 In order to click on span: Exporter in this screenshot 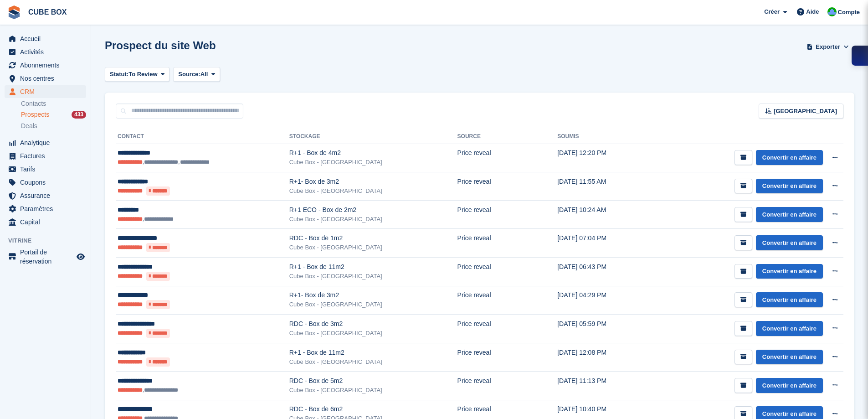, I will do `click(827, 47)`.